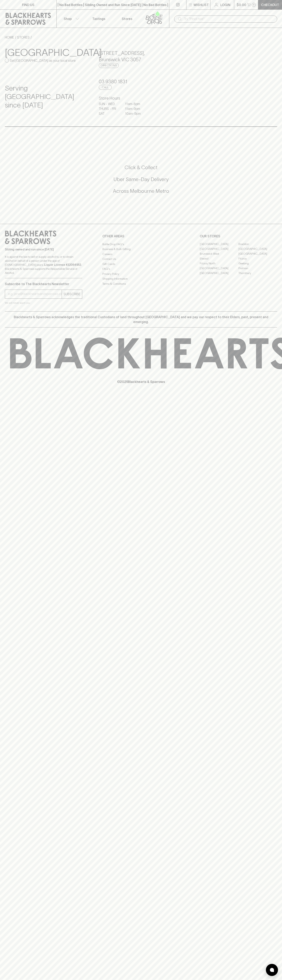 Image resolution: width=282 pixels, height=980 pixels. I want to click on a: Bottle Drop FAQ's, so click(141, 244).